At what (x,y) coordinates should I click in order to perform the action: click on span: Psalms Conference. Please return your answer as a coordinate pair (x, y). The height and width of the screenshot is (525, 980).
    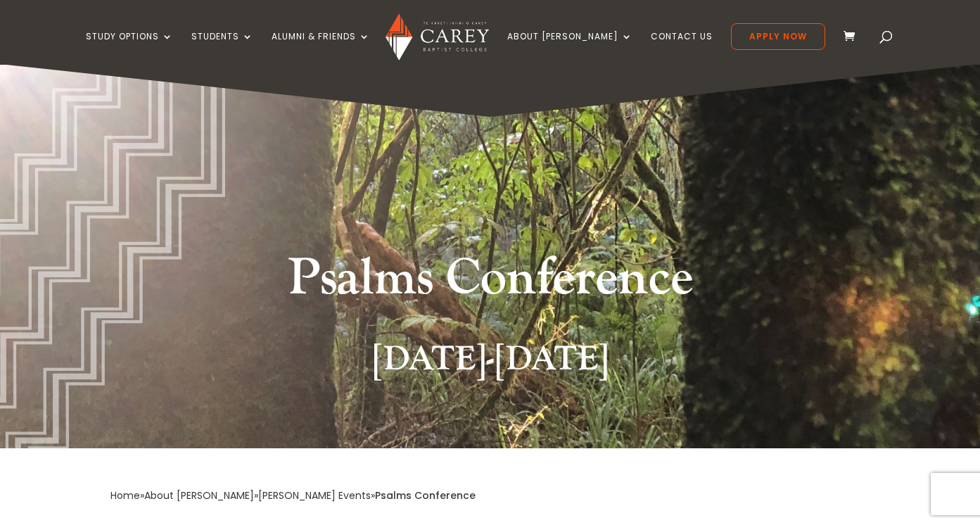
    Looking at the image, I should click on (425, 495).